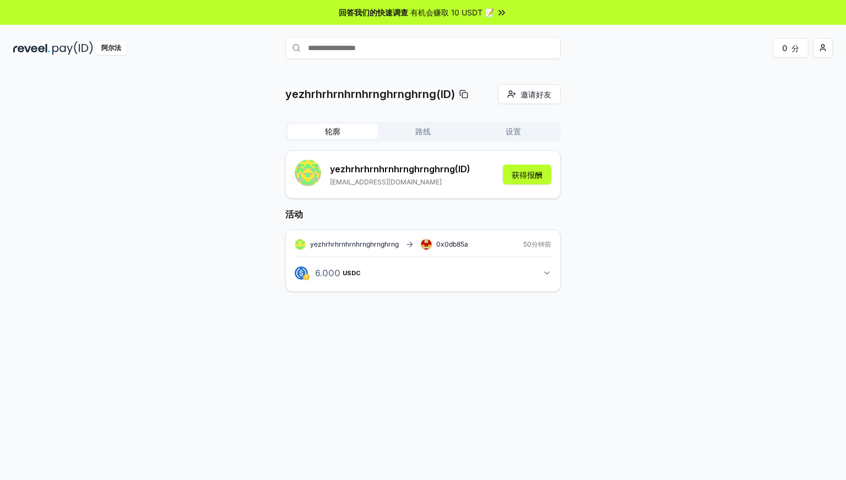 The width and height of the screenshot is (846, 480). What do you see at coordinates (452, 12) in the screenshot?
I see `font: 有机会赚取 10 USDT 📝` at bounding box center [452, 12].